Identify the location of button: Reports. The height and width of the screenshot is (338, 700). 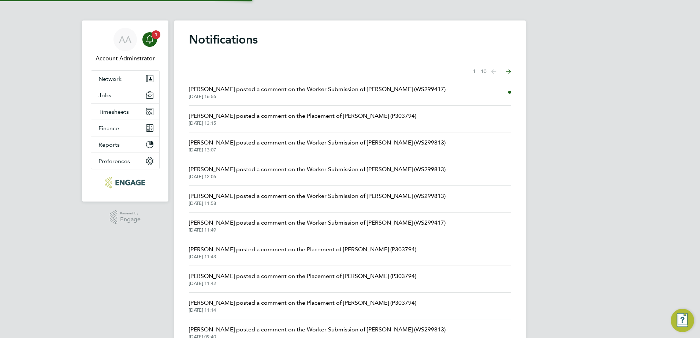
(125, 145).